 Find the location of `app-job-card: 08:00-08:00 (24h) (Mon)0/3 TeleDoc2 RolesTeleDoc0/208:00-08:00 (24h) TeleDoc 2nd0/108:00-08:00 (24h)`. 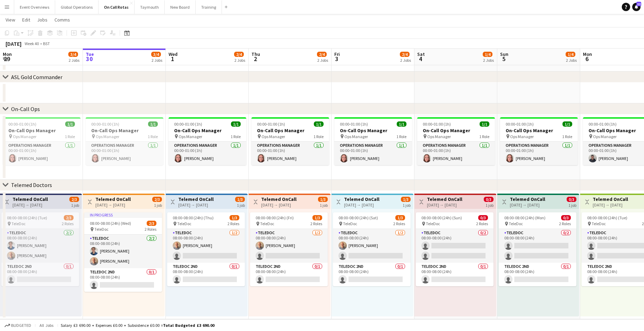

app-job-card: 08:00-08:00 (24h) (Mon)0/3 TeleDoc2 RolesTeleDoc0/208:00-08:00 (24h) TeleDoc 2nd0/108:00-08:00 (24h) is located at coordinates (538, 249).